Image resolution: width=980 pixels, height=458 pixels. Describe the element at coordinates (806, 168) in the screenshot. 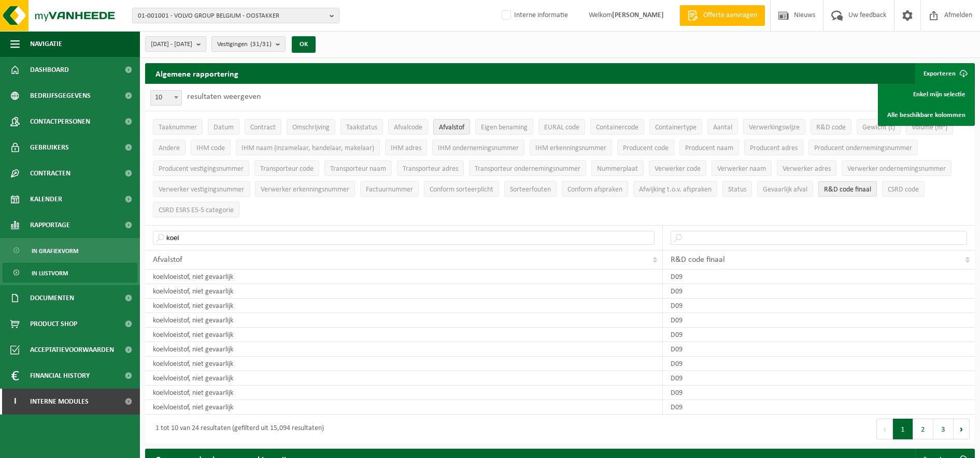

I see `button: Verwerker adresVerwerker adres: Activate to sort` at that location.